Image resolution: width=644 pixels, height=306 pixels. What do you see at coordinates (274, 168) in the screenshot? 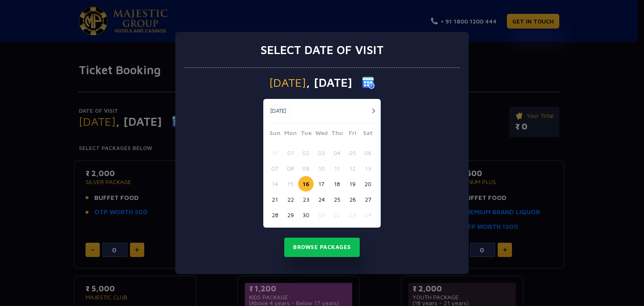
I see `button: 07` at bounding box center [274, 168].